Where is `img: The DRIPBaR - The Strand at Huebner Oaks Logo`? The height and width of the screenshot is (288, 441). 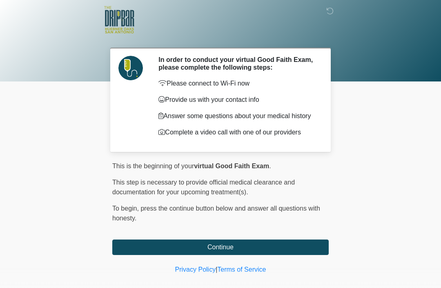
img: The DRIPBaR - The Strand at Huebner Oaks Logo is located at coordinates (119, 20).